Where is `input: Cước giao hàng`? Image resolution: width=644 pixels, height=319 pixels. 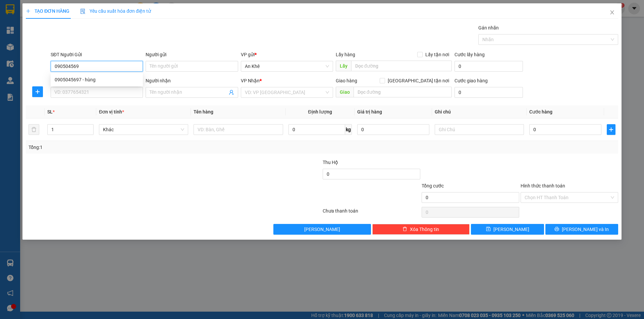 input: Cước giao hàng is located at coordinates (489, 93).